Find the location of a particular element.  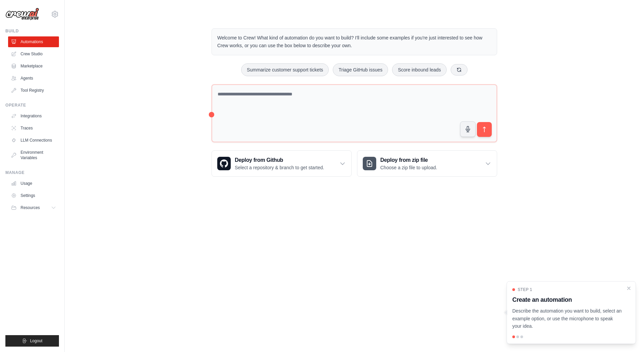

button: Score inbound leads is located at coordinates (420, 70).